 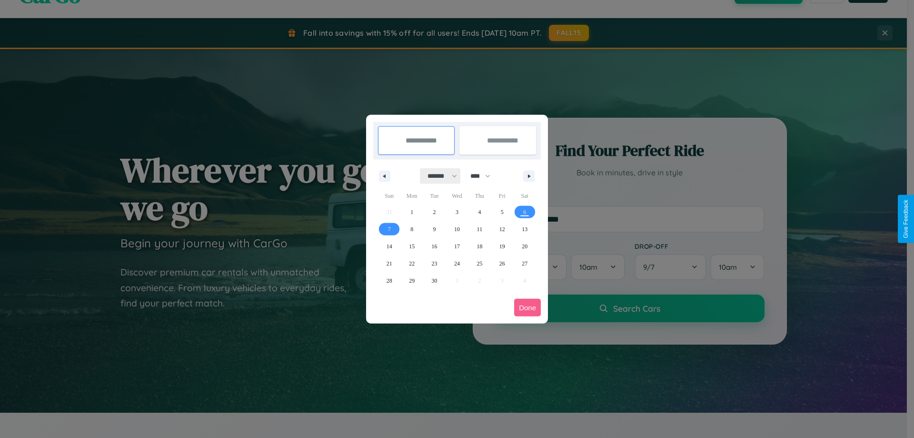 What do you see at coordinates (906, 219) in the screenshot?
I see `div: Give Feedback` at bounding box center [906, 219].